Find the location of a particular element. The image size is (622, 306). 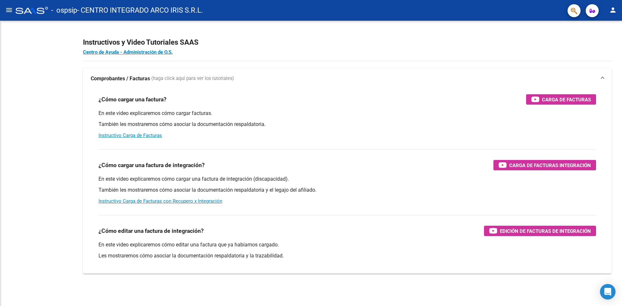

div: Comprobantes / Facturas (haga click aquí para ver los tutoriales) is located at coordinates (347, 181).